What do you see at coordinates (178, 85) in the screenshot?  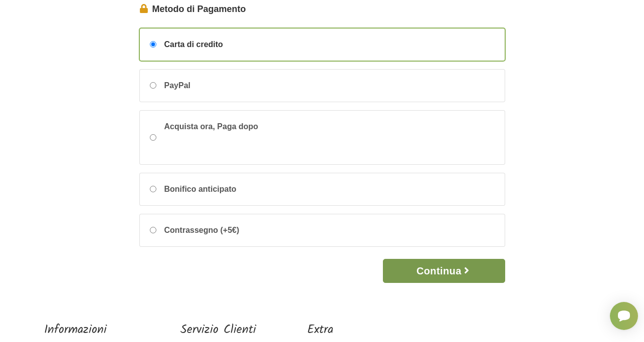 I see `span: PayPal` at bounding box center [178, 85].